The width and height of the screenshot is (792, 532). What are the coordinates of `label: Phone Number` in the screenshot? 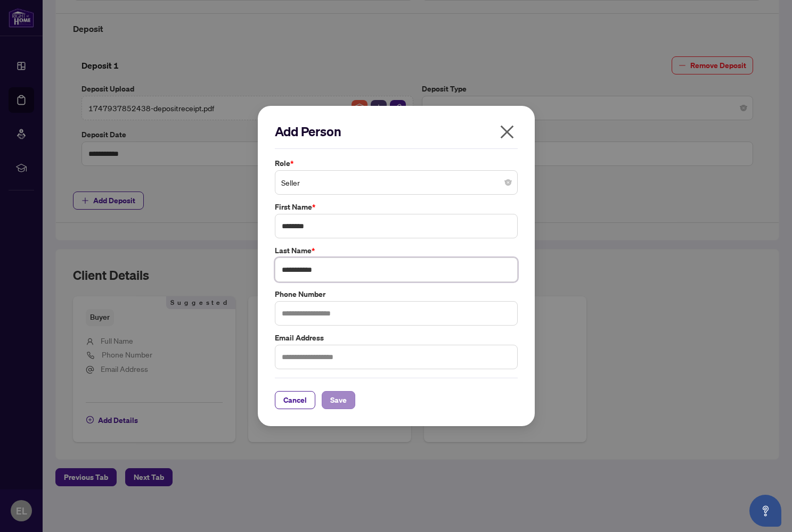 It's located at (396, 294).